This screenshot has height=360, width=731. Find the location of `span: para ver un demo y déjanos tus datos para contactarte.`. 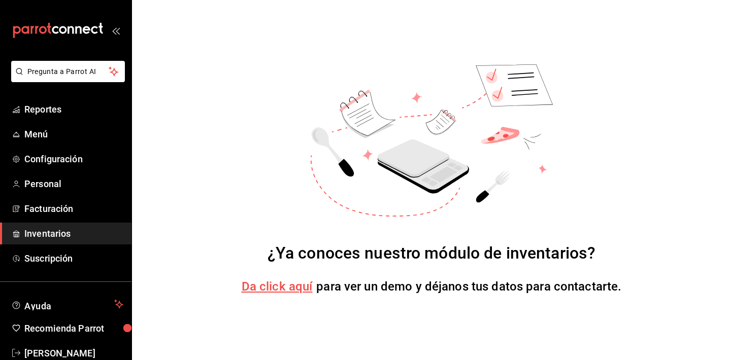

span: para ver un demo y déjanos tus datos para contactarte. is located at coordinates (468, 287).